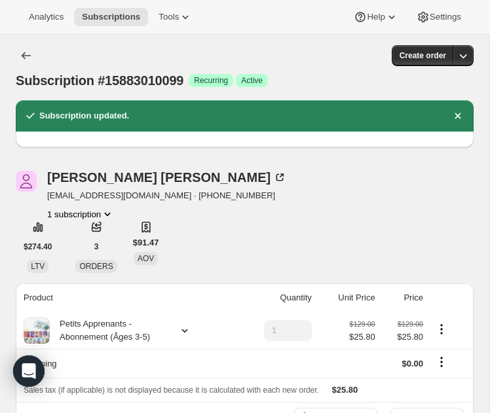  Describe the element at coordinates (109, 331) in the screenshot. I see `div: Petits Apprenants - Abonnement (Âges 3-5)` at that location.